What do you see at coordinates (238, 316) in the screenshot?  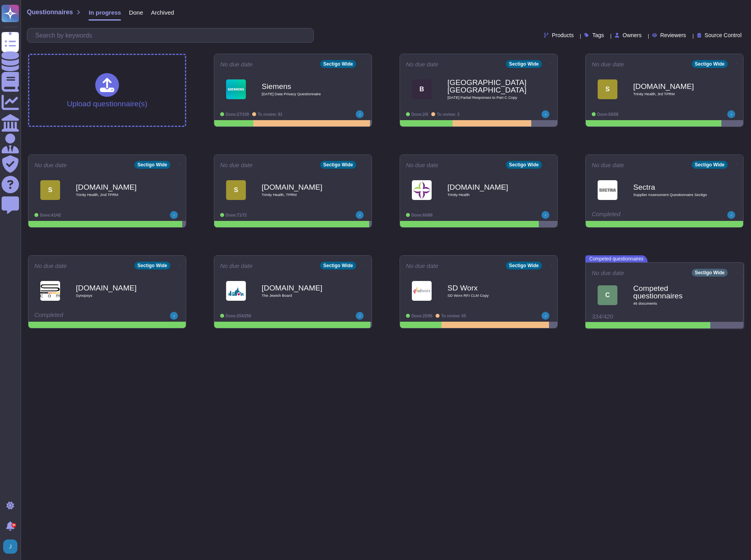 I see `span: Done: 254/256` at bounding box center [238, 316].